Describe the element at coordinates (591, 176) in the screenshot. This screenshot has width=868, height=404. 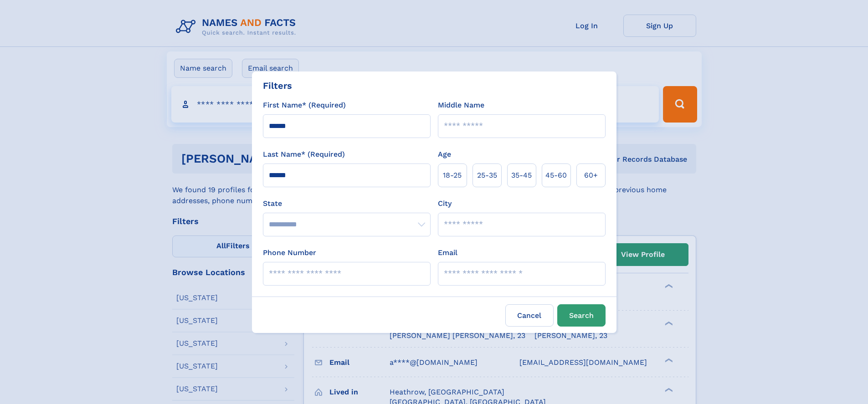
I see `span: 60+` at that location.